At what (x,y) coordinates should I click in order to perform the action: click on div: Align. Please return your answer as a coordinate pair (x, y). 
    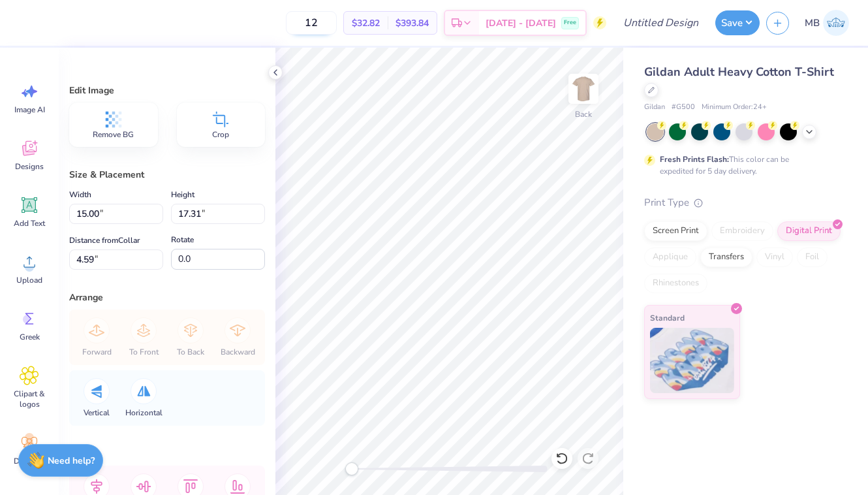
    Looking at the image, I should click on (167, 454).